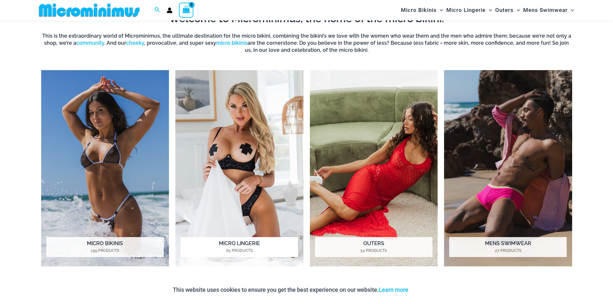  Describe the element at coordinates (170, 10) in the screenshot. I see `a: Account icon link` at that location.